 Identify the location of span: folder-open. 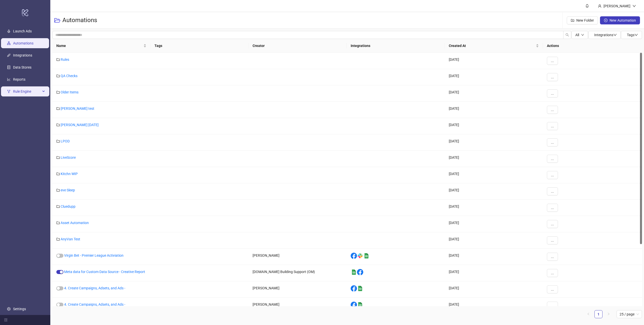
(58, 20).